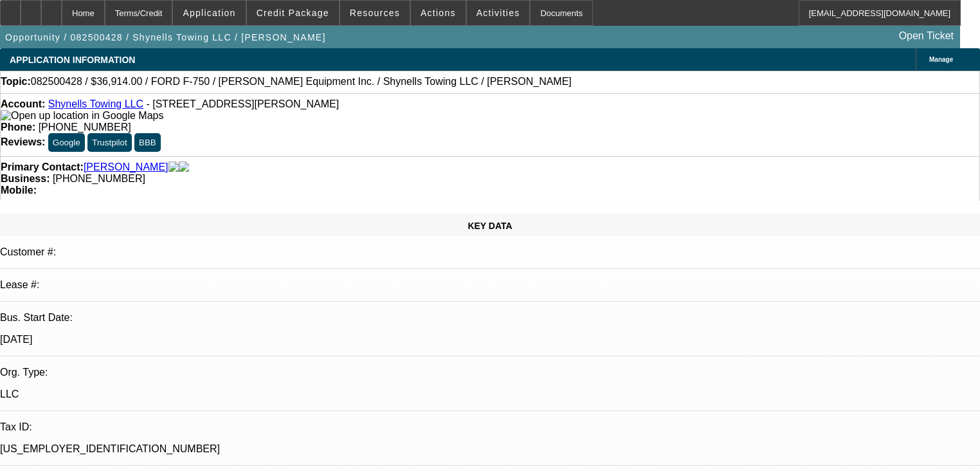  Describe the element at coordinates (490, 226) in the screenshot. I see `span: KEY DATA` at that location.